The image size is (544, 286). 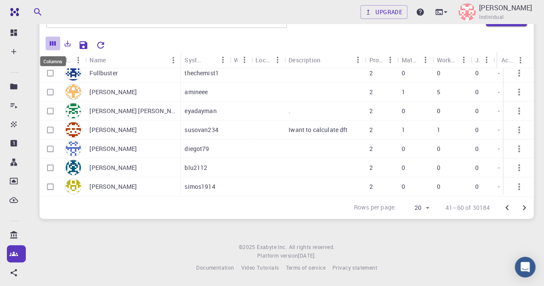 I want to click on button: Go to previous page, so click(x=507, y=208).